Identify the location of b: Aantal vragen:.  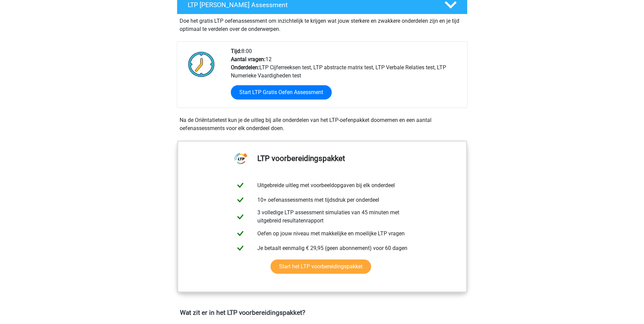
(248, 59).